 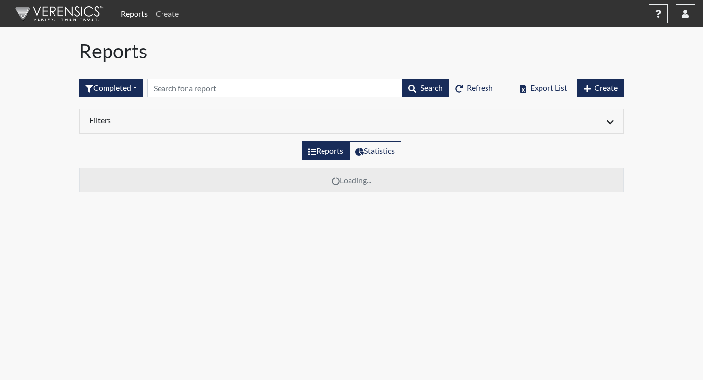 I want to click on span: Refresh, so click(x=479, y=87).